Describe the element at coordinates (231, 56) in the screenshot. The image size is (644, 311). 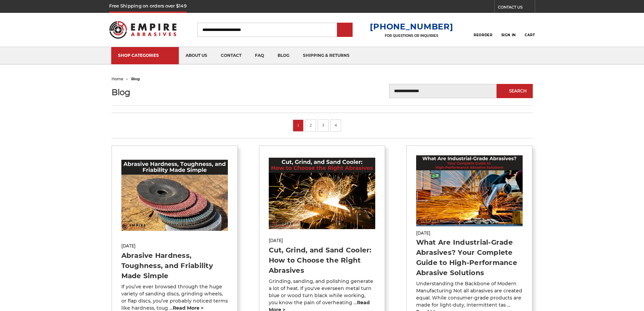
I see `a: contact` at that location.